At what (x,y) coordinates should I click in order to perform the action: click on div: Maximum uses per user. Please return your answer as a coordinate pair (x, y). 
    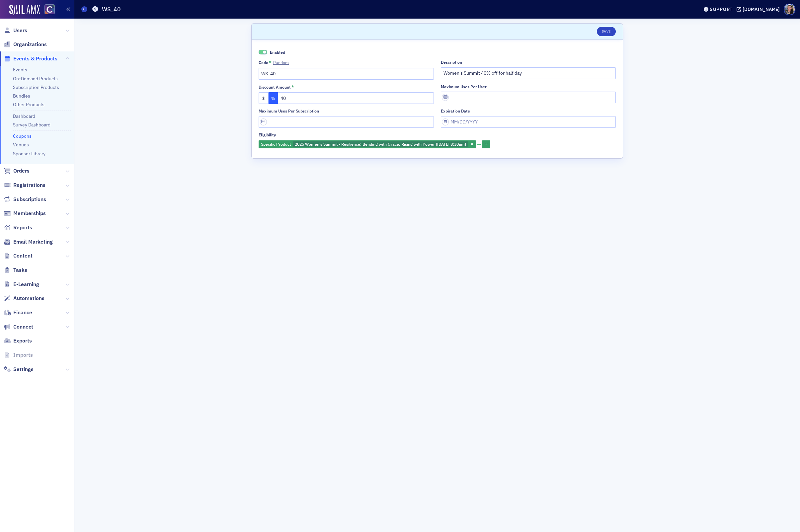
    Looking at the image, I should click on (463, 87).